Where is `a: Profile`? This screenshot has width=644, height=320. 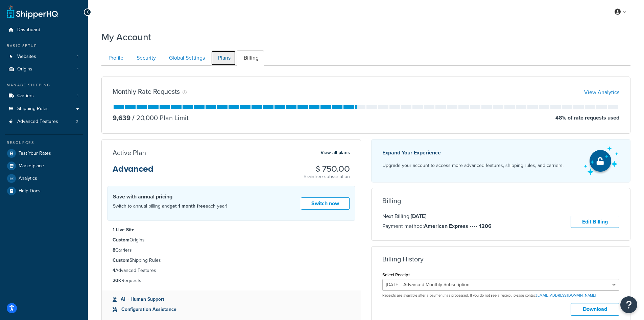
a: Profile is located at coordinates (115, 58).